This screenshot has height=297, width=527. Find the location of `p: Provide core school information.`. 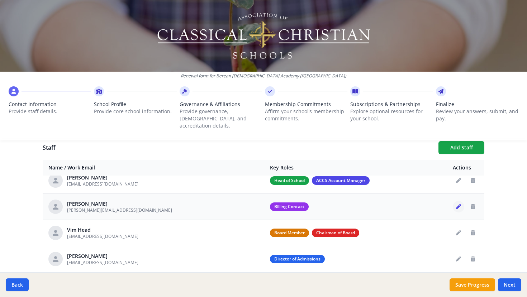

p: Provide core school information. is located at coordinates (135, 111).